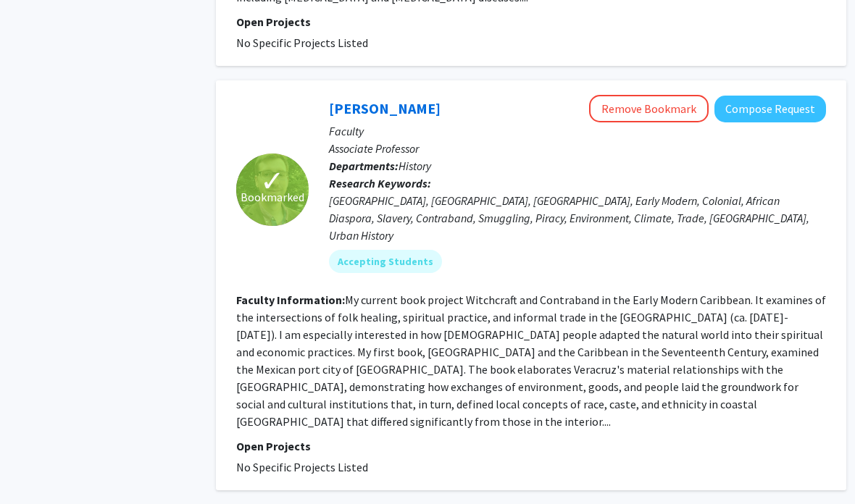 This screenshot has height=504, width=855. What do you see at coordinates (386, 261) in the screenshot?
I see `mat-chip: Accepting Students` at bounding box center [386, 261].